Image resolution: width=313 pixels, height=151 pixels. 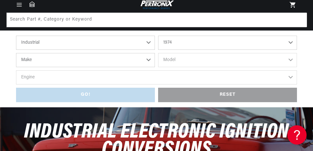 I want to click on input: Search Part #, Category or Keyword, so click(x=157, y=20).